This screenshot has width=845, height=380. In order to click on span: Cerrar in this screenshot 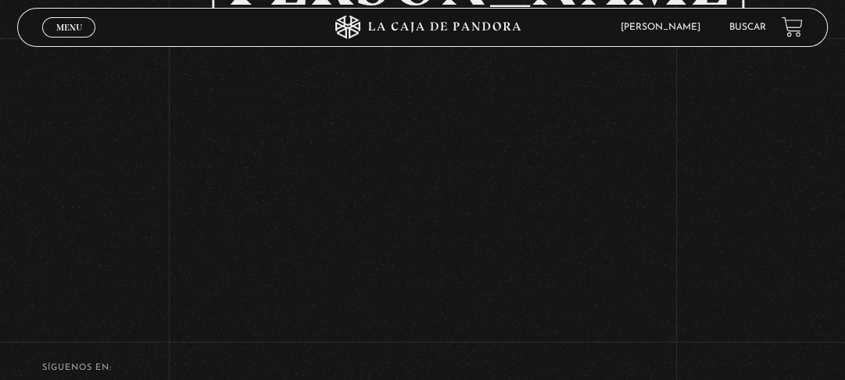, I will do `click(69, 41)`.